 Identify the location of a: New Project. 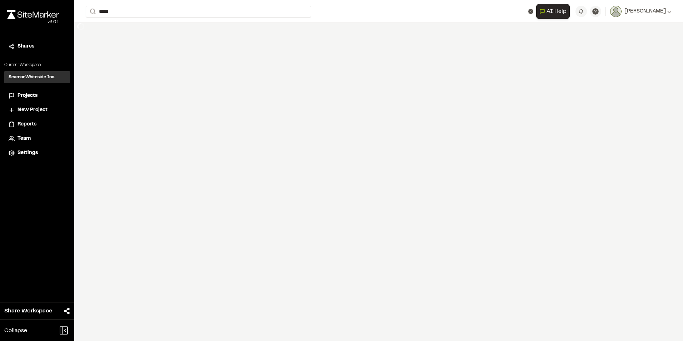
(37, 110).